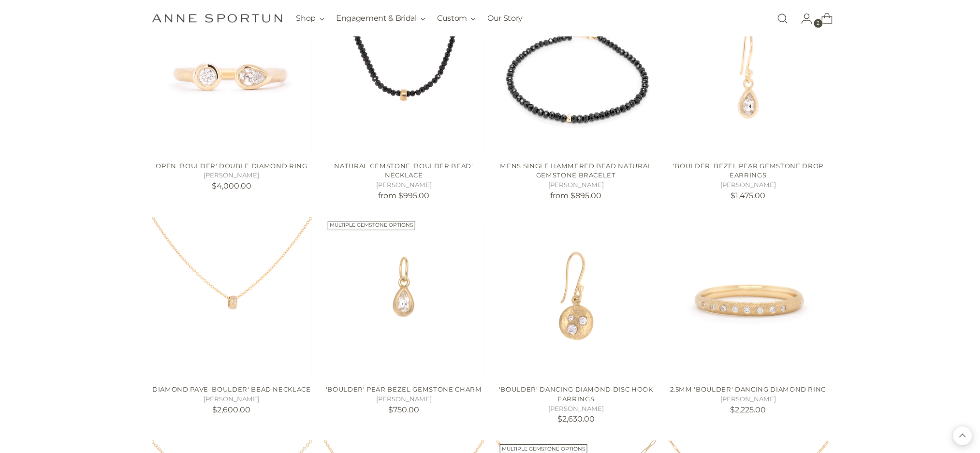 The width and height of the screenshot is (980, 453). What do you see at coordinates (231, 166) in the screenshot?
I see `a: Open 'Boulder' Double Diamond Ring` at bounding box center [231, 166].